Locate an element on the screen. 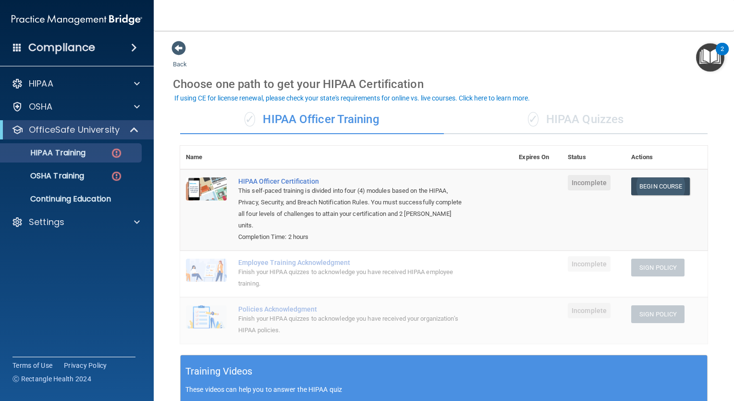  a: OfficeSafe University is located at coordinates (75, 130).